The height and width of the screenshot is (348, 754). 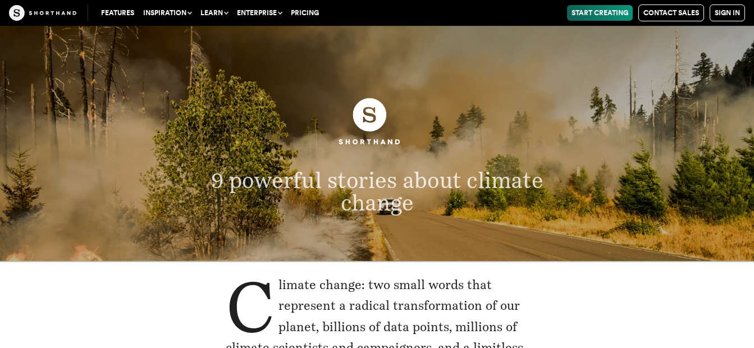 What do you see at coordinates (727, 13) in the screenshot?
I see `a: Sign in` at bounding box center [727, 13].